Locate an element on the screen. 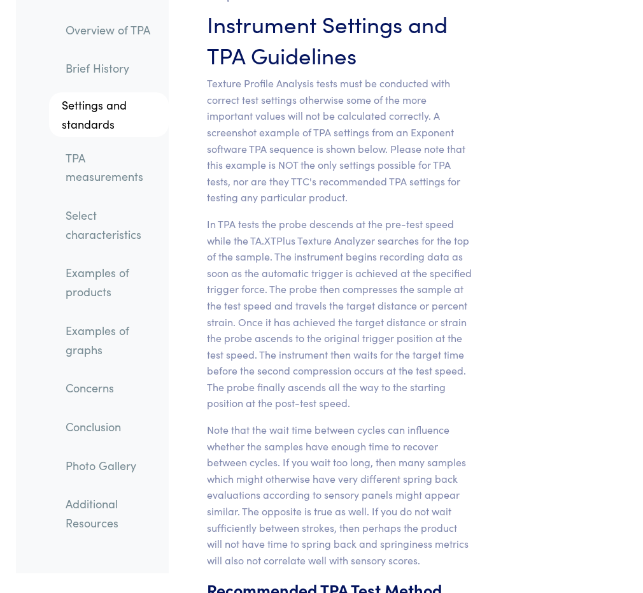 The width and height of the screenshot is (643, 593). a: Brief History is located at coordinates (112, 69).